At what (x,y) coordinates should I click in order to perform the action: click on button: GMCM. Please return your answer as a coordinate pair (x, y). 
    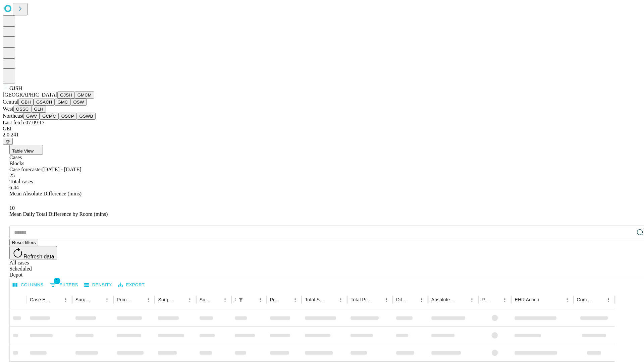
    Looking at the image, I should click on (85, 95).